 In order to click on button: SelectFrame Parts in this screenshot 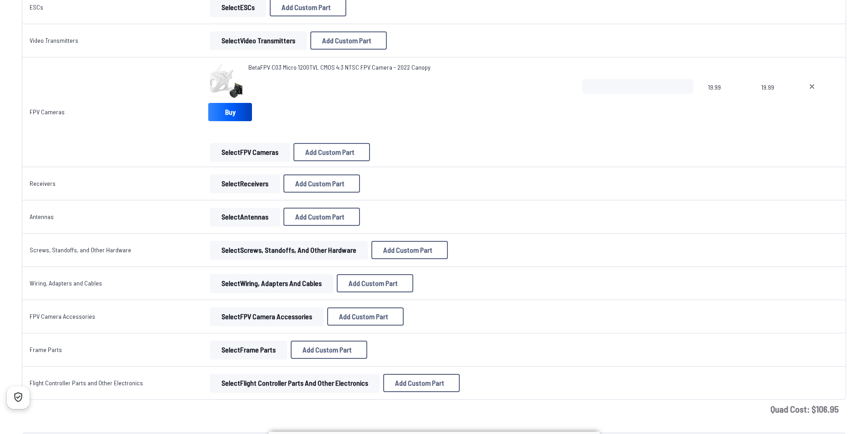, I will do `click(248, 349)`.